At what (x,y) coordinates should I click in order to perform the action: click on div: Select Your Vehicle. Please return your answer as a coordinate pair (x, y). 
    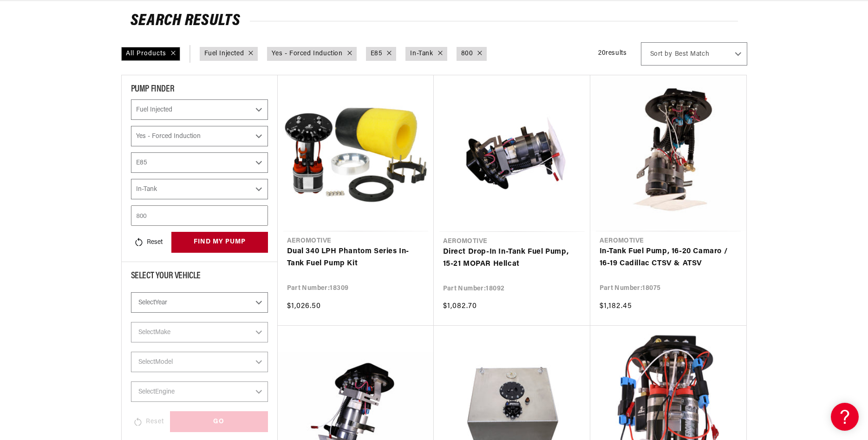
    Looking at the image, I should click on (200, 277).